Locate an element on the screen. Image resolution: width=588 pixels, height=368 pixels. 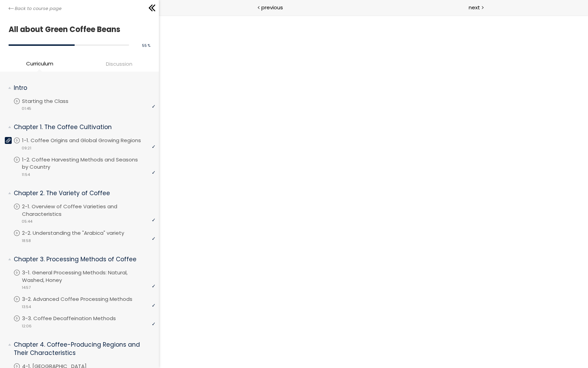
p: 1-2. Coffee Harvesting Methods and Seasons by Country is located at coordinates (89, 164).